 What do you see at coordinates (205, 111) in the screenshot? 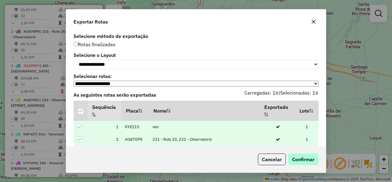
I see `th: Nome` at bounding box center [205, 111].